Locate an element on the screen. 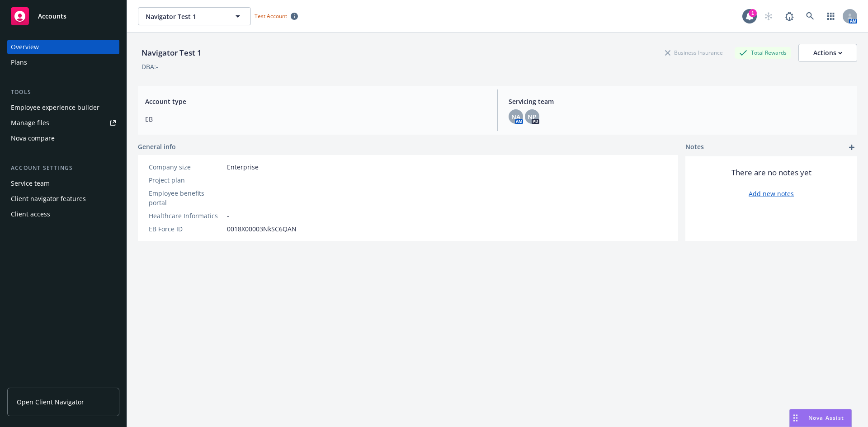  button: Nova Assist is located at coordinates (820, 418).